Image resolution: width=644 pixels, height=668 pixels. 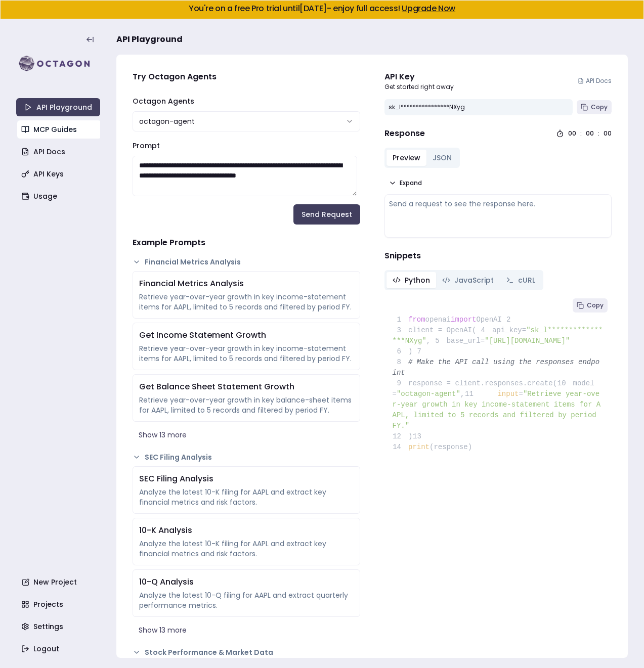 What do you see at coordinates (401, 362) in the screenshot?
I see `span: 8` at bounding box center [401, 362].